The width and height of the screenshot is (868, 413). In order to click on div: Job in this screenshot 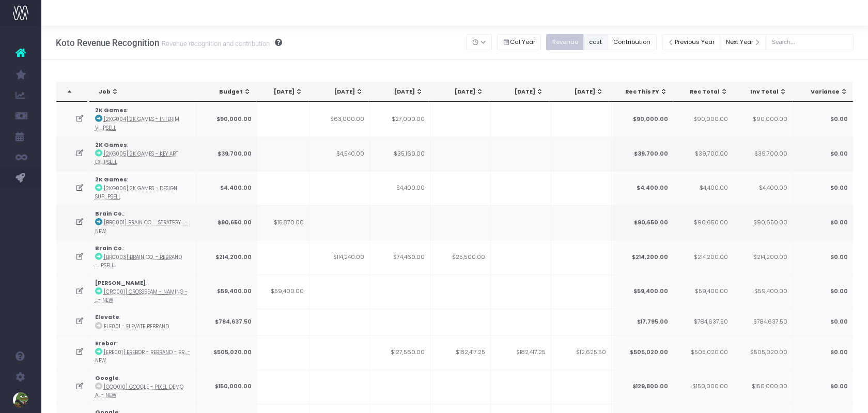, I will do `click(146, 92)`.